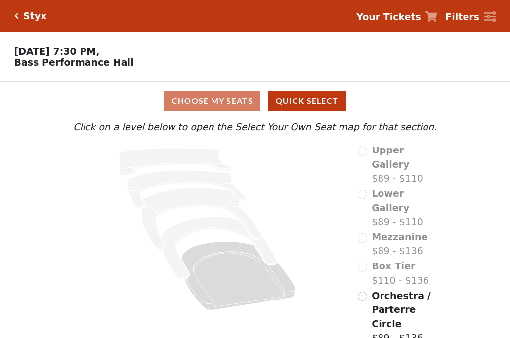 The height and width of the screenshot is (338, 510). Describe the element at coordinates (390, 201) in the screenshot. I see `span: Lower Gallery` at that location.